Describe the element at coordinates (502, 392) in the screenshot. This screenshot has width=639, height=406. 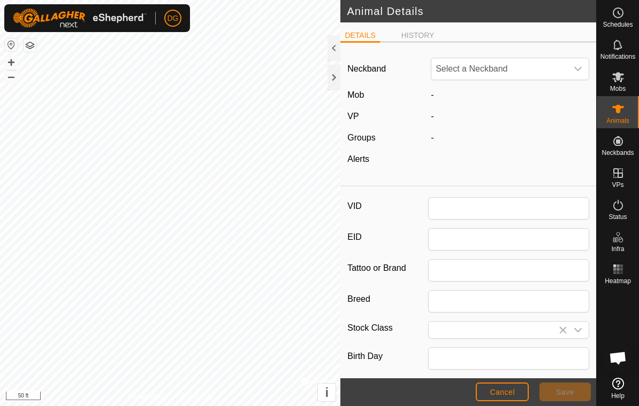
I see `button: Cancel` at that location.